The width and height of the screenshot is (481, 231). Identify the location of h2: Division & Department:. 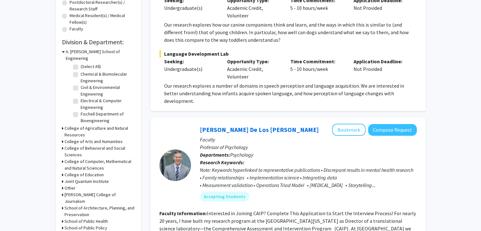
(98, 42).